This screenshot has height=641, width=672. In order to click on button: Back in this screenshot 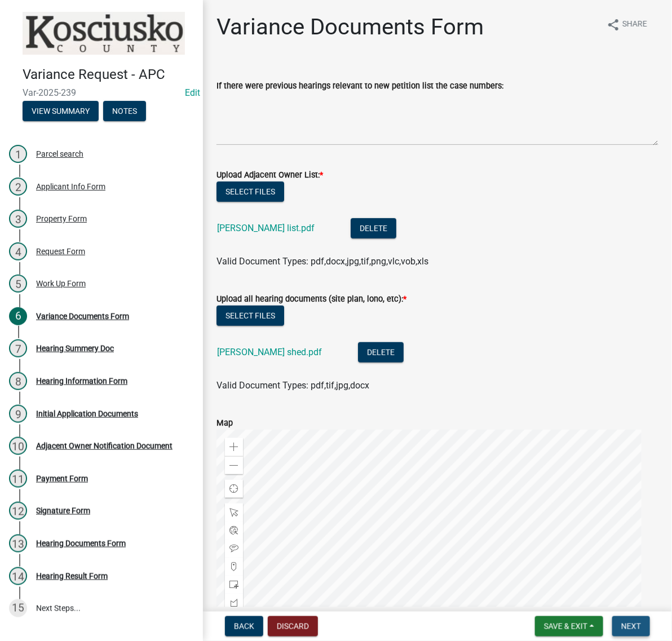, I will do `click(244, 627)`.